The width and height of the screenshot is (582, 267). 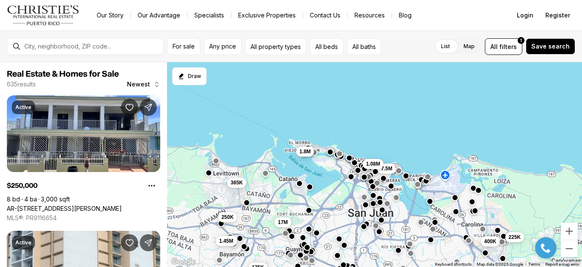 I want to click on span: 1.45M, so click(x=226, y=241).